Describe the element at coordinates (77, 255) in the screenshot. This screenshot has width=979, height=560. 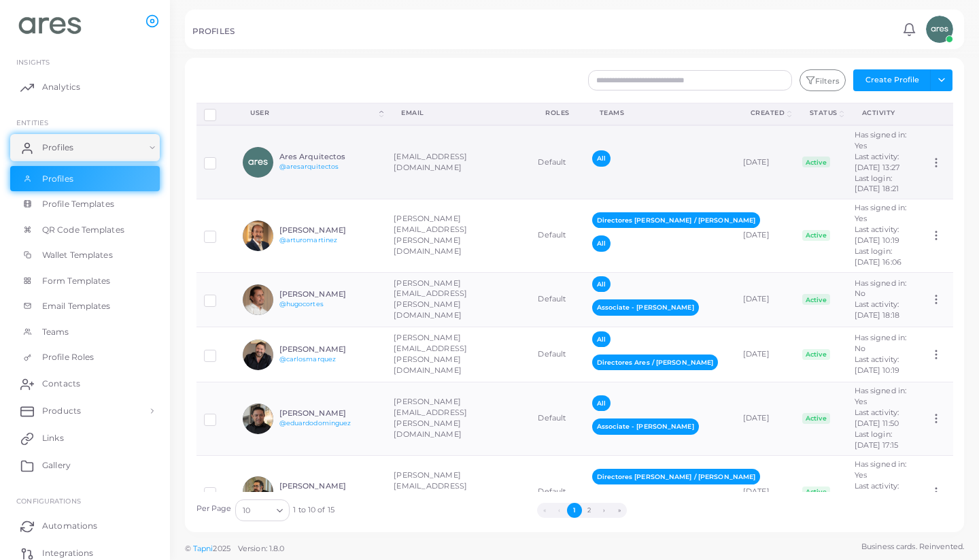
I see `span: Wallet Templates` at that location.